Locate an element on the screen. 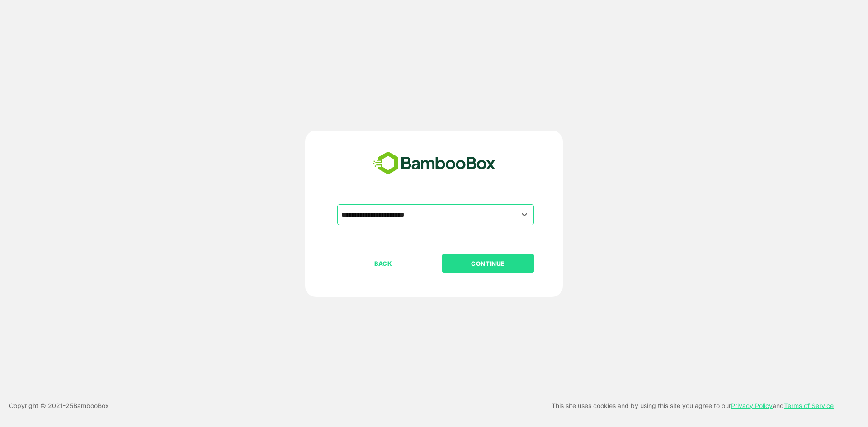  p: This site uses cookies and by using this site you agree to our and is located at coordinates (693, 406).